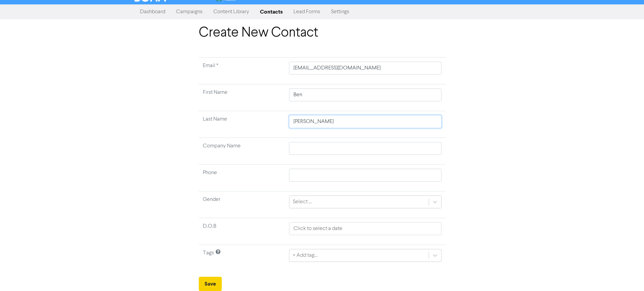 The height and width of the screenshot is (291, 644). What do you see at coordinates (322, 33) in the screenshot?
I see `h1: Create New Contact` at bounding box center [322, 33].